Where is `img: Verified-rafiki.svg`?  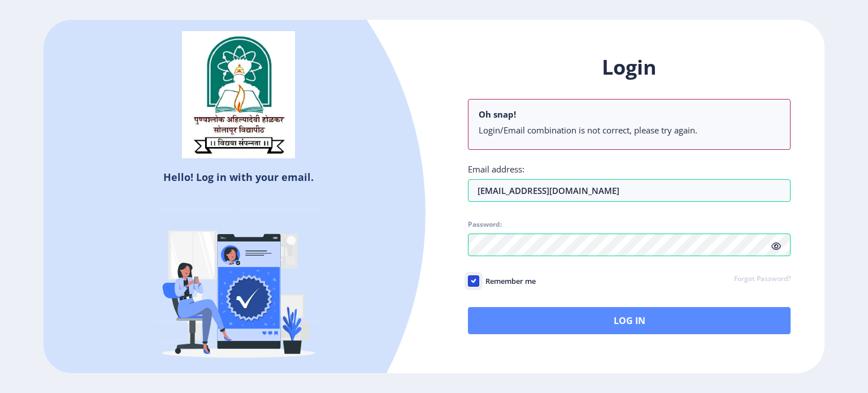
img: Verified-rafiki.svg is located at coordinates (239, 287).